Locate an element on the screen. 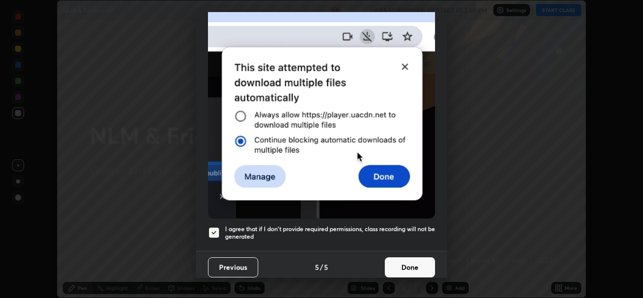 Image resolution: width=643 pixels, height=298 pixels. button: Previous is located at coordinates (233, 267).